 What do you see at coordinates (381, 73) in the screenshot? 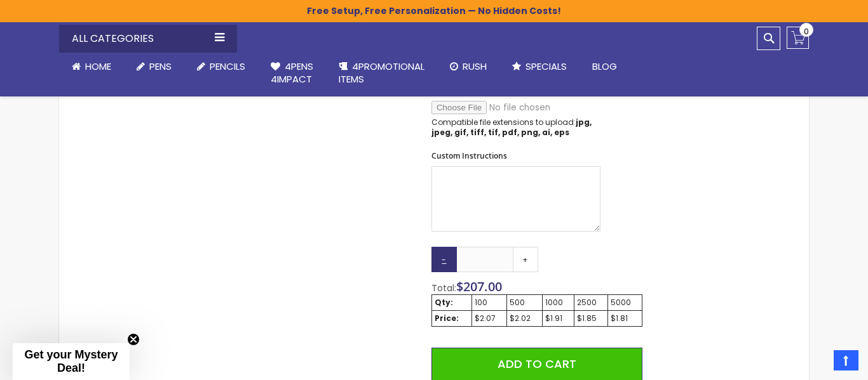
I see `a: 4PROMOTIONALITEMS` at bounding box center [381, 73].